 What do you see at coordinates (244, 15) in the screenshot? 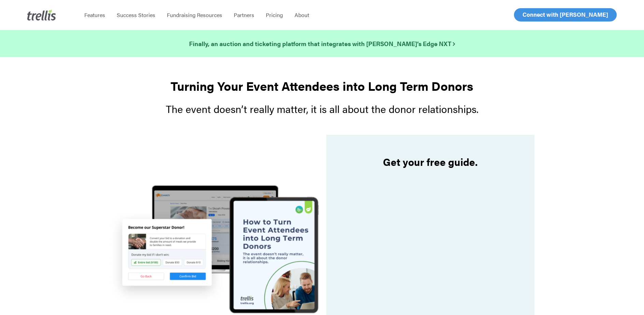
I see `a: Partners` at bounding box center [244, 15].